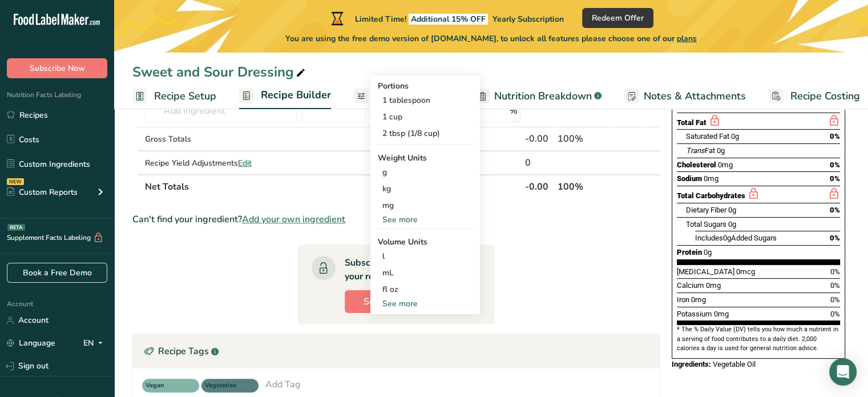 Image resolution: width=868 pixels, height=397 pixels. Describe the element at coordinates (689, 252) in the screenshot. I see `span: Protein` at that location.